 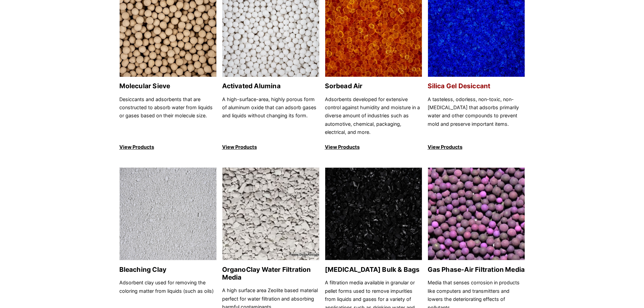 I want to click on img: Gas Phase-Air Filtration Media, so click(x=476, y=214).